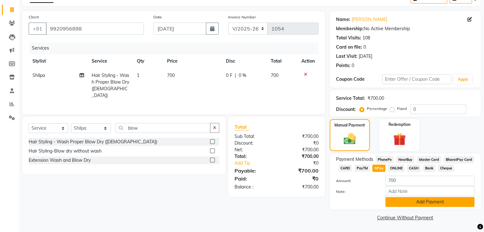 Image resolution: width=484 pixels, height=232 pixels. What do you see at coordinates (176, 48) in the screenshot?
I see `div: Services` at bounding box center [176, 48].